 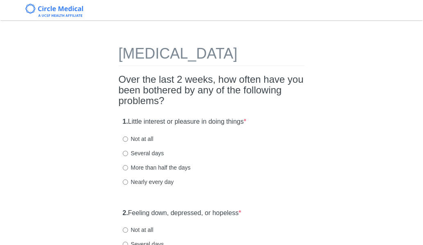 I want to click on label: Several days, so click(x=143, y=153).